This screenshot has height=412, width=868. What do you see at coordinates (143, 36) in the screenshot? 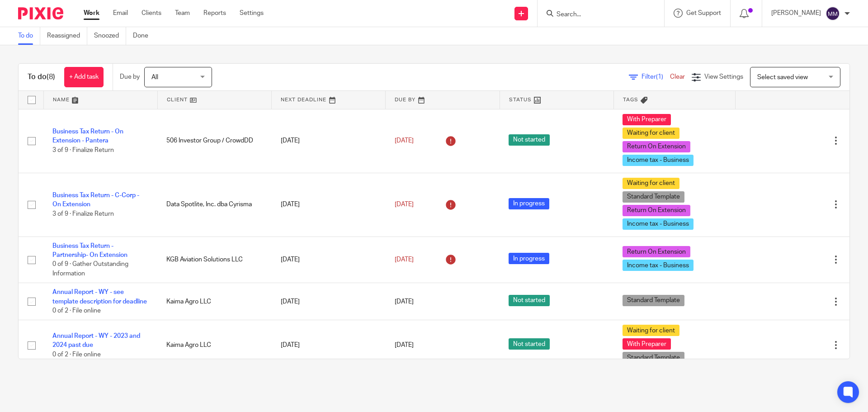
I see `a: Done` at bounding box center [143, 36].